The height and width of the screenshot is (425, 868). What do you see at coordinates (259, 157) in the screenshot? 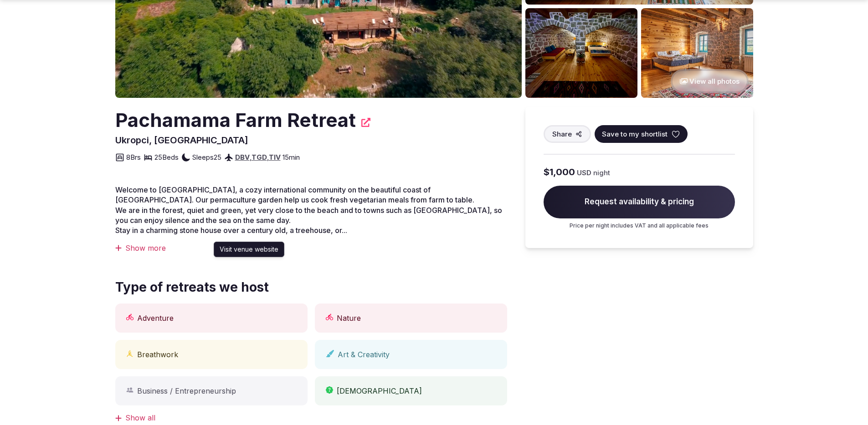
I see `a: TGD` at bounding box center [259, 157].